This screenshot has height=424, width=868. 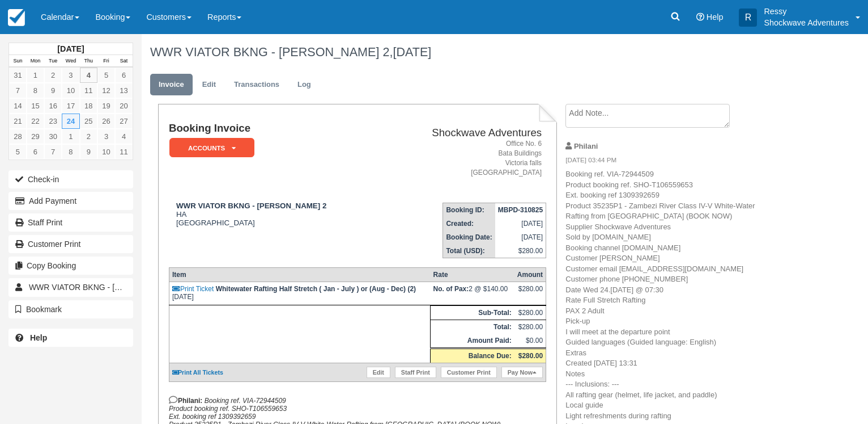 I want to click on div: $280.00, so click(x=530, y=293).